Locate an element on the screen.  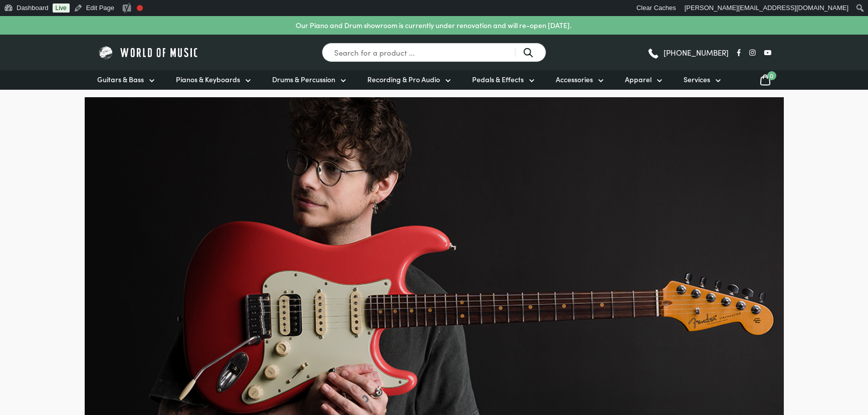
span: Guitars & Bass is located at coordinates (120, 79).